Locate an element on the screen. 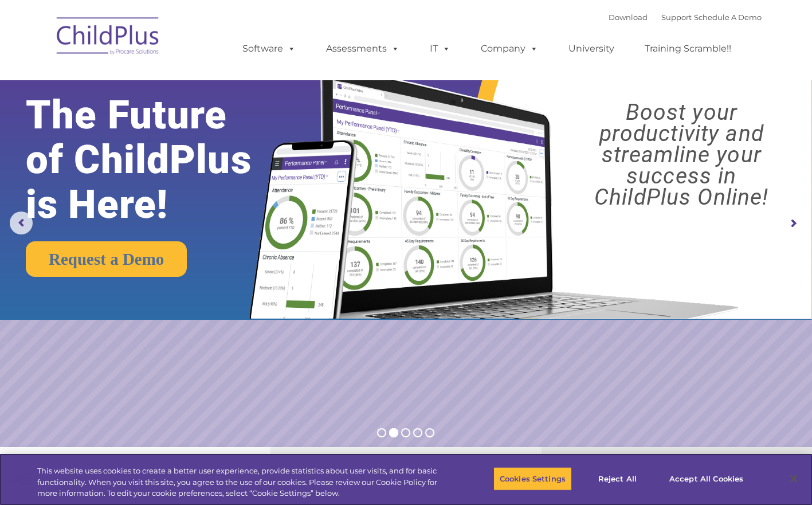 This screenshot has height=505, width=812. div: This website uses cookies to create a better user experience, provide statistics about user visit... is located at coordinates (241, 482).